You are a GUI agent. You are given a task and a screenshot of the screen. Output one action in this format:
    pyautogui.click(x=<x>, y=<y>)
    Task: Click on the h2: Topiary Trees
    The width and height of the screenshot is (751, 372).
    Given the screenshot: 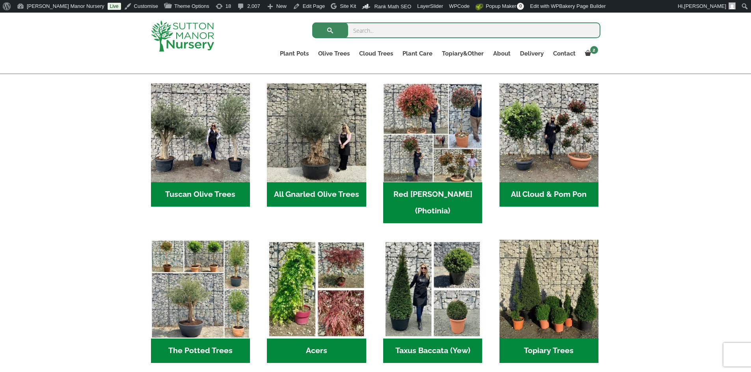 What is the action you would take?
    pyautogui.click(x=549, y=351)
    